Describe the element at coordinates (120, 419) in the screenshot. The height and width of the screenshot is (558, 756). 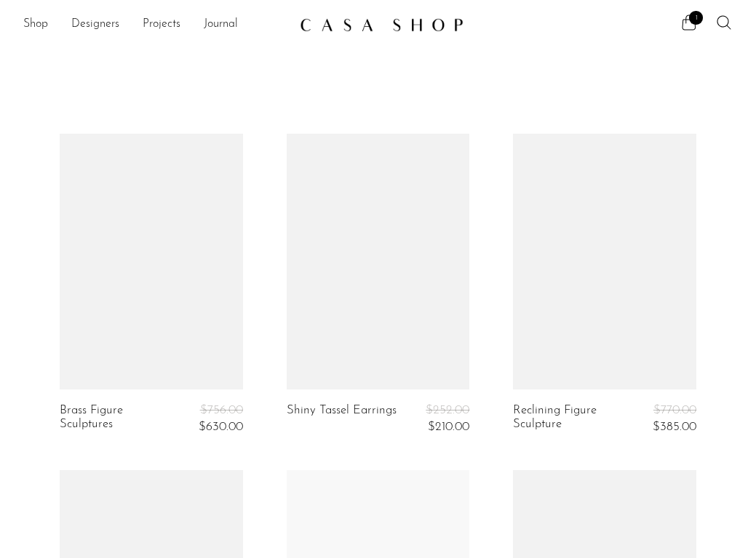
I see `a: Brass Figure Sculptures` at that location.